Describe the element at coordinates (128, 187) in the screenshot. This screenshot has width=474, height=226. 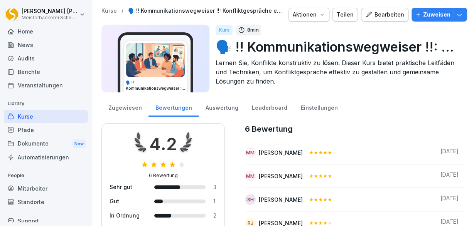
I see `div: Sehr gut` at that location.